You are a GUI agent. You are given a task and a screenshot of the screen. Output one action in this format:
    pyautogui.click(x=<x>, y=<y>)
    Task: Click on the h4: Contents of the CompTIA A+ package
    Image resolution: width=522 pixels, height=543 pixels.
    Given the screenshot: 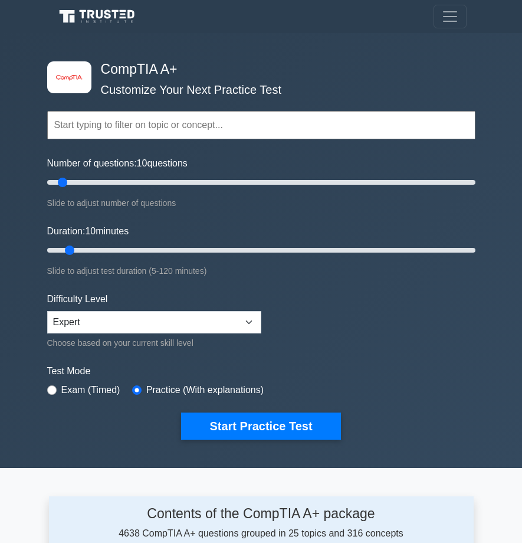 What is the action you would take?
    pyautogui.click(x=262, y=514)
    